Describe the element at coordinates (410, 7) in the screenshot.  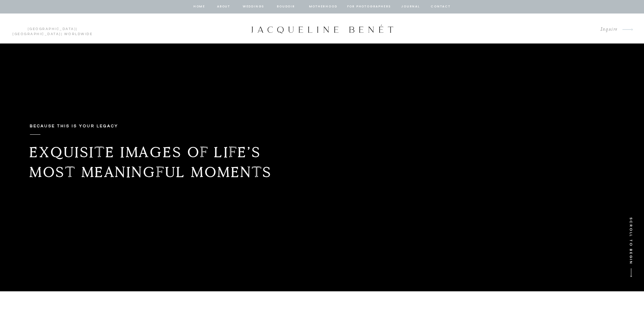
I see `a: journal` at that location.